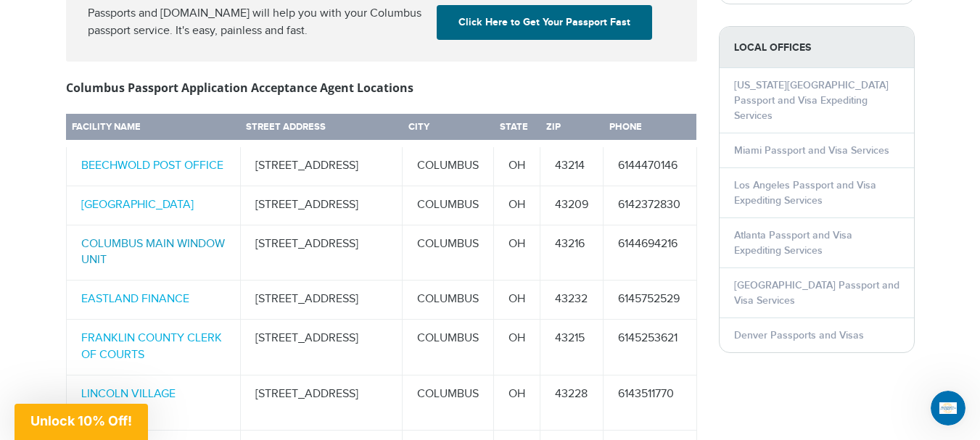  What do you see at coordinates (129, 402) in the screenshot?
I see `a: LINCOLN VILLAGE FINANCE` at bounding box center [129, 402].